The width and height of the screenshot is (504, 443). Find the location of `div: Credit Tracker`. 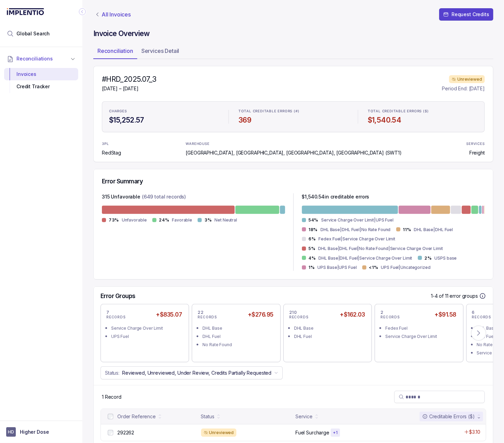

div: Credit Tracker is located at coordinates (41, 86).